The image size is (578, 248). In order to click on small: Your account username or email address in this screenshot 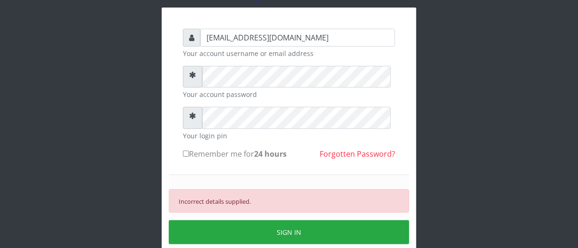, I will do `click(289, 53)`.